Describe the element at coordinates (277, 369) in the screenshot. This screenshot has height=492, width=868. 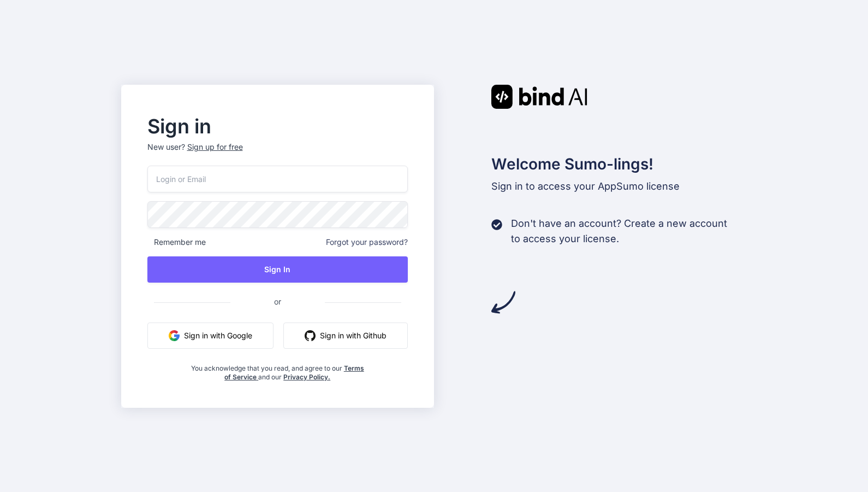
I see `div: You acknowledge that you read, and agree to our and our` at that location.